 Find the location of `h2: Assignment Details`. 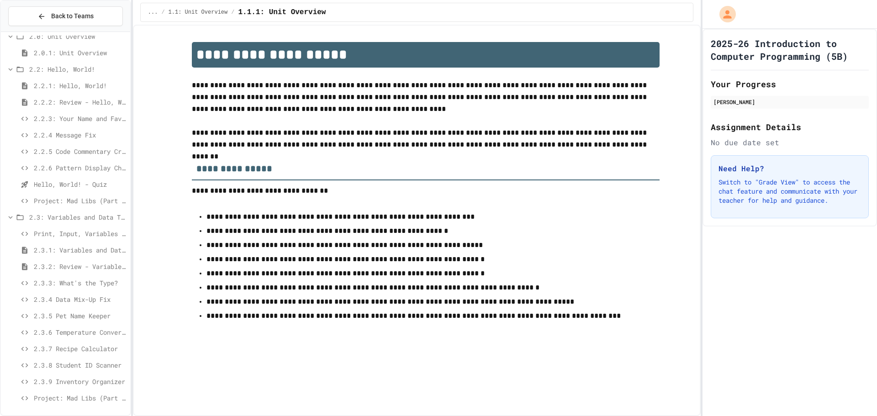

h2: Assignment Details is located at coordinates (790, 127).